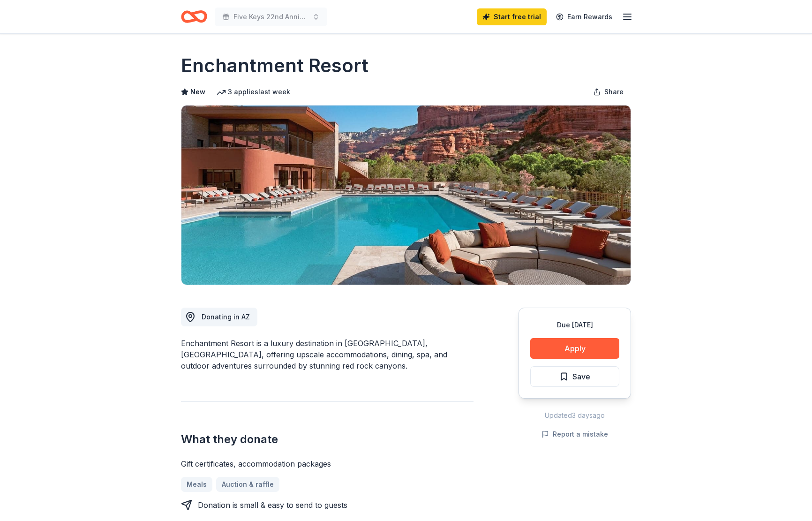 This screenshot has height=521, width=812. Describe the element at coordinates (196, 484) in the screenshot. I see `a: Meals` at that location.